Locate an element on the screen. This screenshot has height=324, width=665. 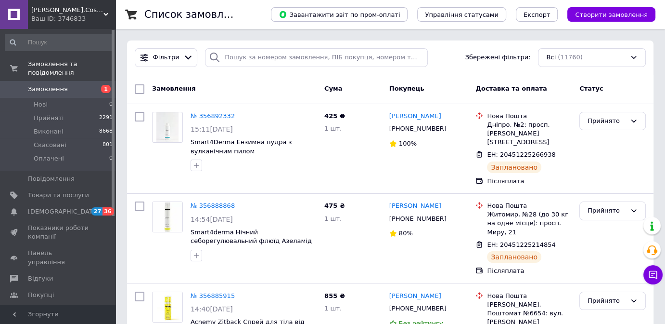
input: Пошук is located at coordinates (59, 42).